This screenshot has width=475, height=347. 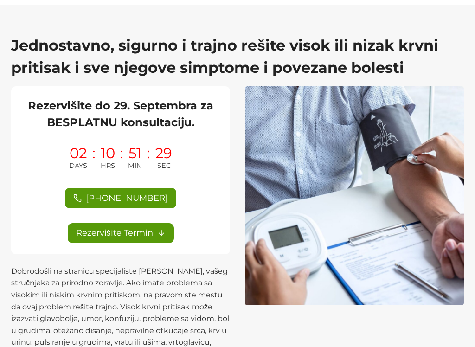 I want to click on span: 02, so click(x=78, y=153).